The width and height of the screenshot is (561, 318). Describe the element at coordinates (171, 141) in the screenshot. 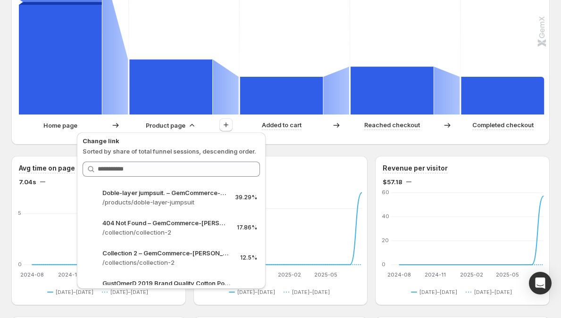

I see `p: Change link` at that location.